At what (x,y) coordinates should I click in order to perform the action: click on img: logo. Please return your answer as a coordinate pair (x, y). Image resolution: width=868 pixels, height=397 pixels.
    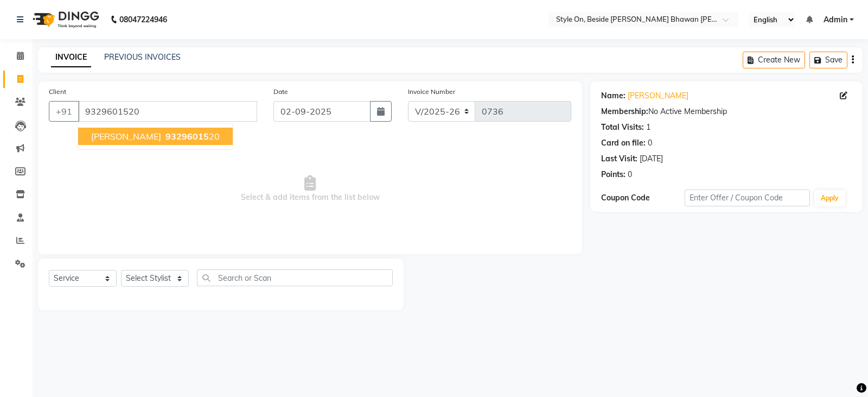
    Looking at the image, I should click on (64, 19).